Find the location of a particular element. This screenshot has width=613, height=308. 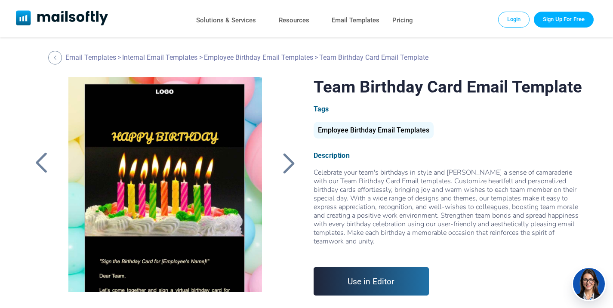

div: Employee Birthday Email Templates is located at coordinates (374, 130).